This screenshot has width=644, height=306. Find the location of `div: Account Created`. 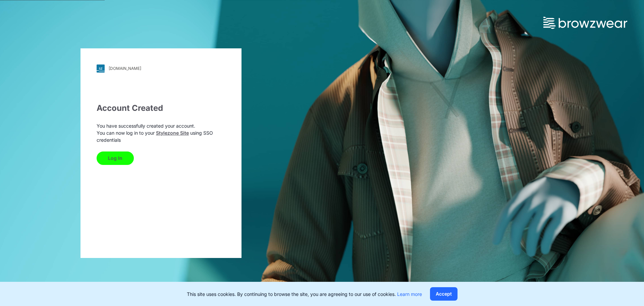

div: Account Created is located at coordinates (161, 108).